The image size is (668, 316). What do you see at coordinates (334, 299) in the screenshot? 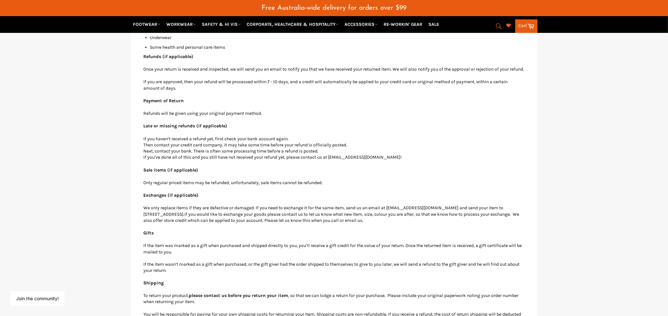
I see `p: To return your product, , so that we can lodge a return for your purchase. Please include your or...` at bounding box center [334, 299].